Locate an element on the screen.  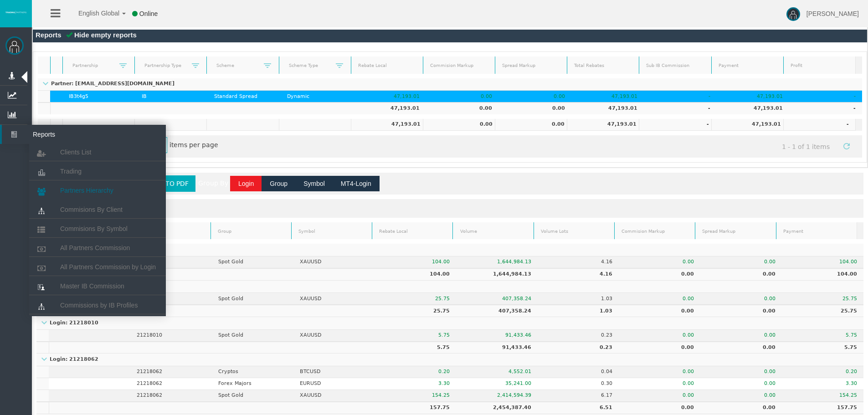
span: Online is located at coordinates (149, 13).